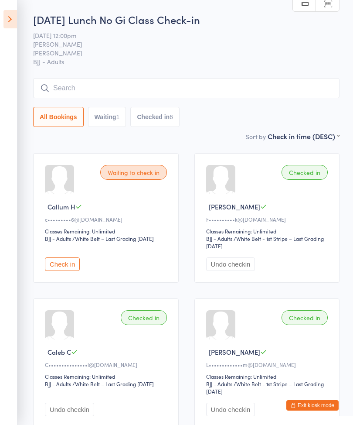 The width and height of the screenshot is (353, 425). What do you see at coordinates (62, 206) in the screenshot?
I see `span: Callum H` at bounding box center [62, 206].